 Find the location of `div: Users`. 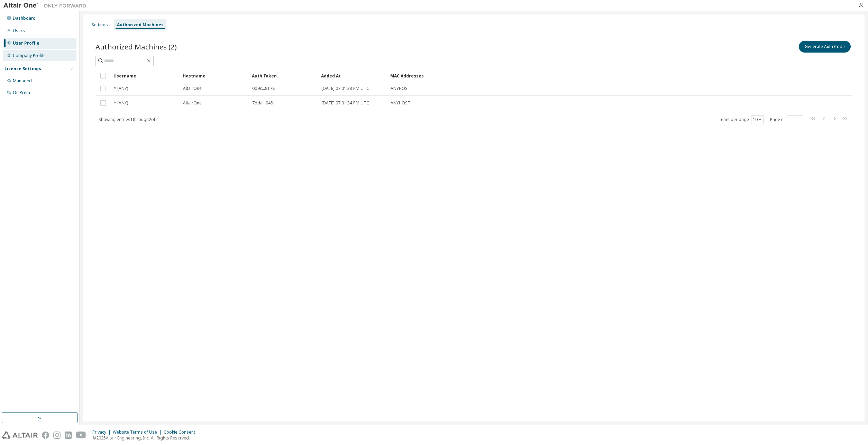

div: Users is located at coordinates (19, 30).